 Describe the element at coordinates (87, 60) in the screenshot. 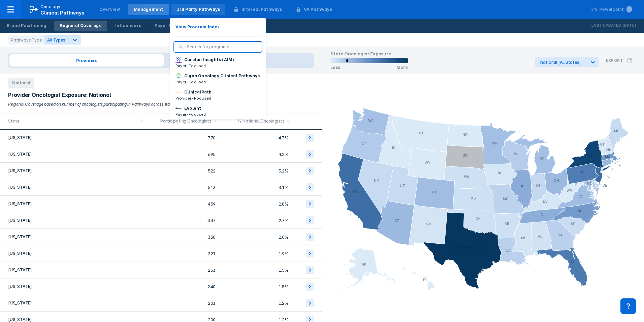

I see `span: Providers` at that location.